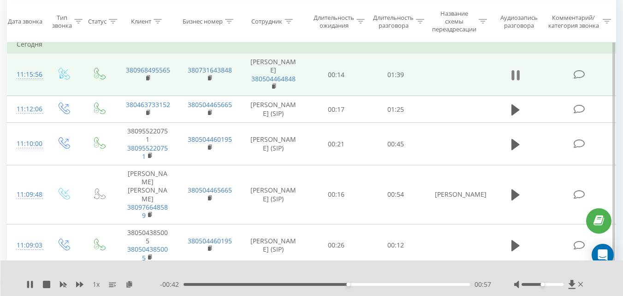 Image resolution: width=623 pixels, height=296 pixels. I want to click on div: Статус, so click(97, 21).